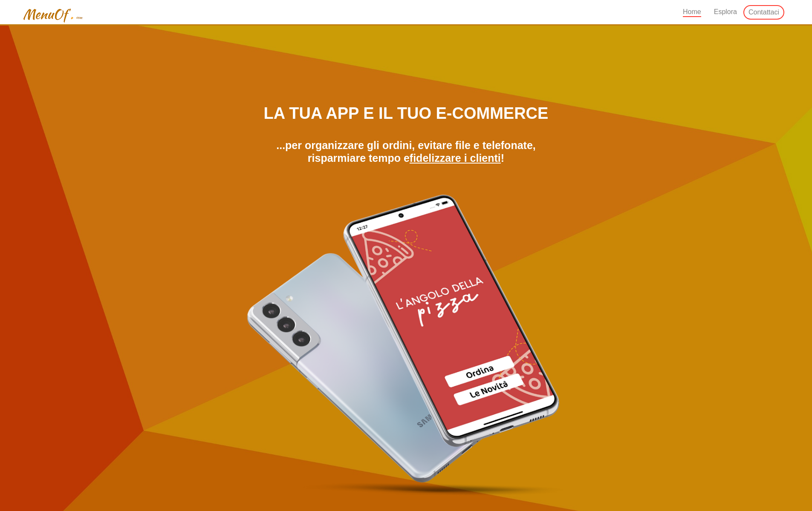 This screenshot has height=511, width=812. What do you see at coordinates (406, 151) in the screenshot?
I see `b: ...per organizzare gli ordini, evitare file e telefonate, risparmiare tempo e !` at bounding box center [406, 151].